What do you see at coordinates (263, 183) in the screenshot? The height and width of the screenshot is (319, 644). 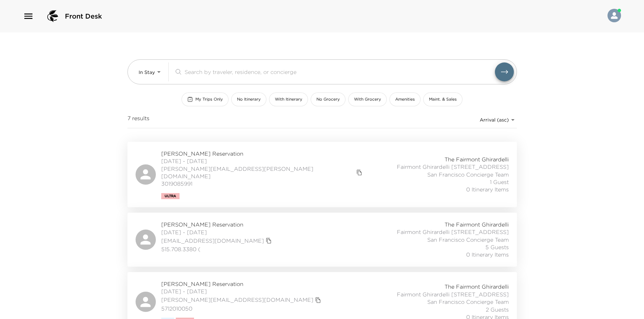 I see `span: 3019085991` at bounding box center [263, 183].